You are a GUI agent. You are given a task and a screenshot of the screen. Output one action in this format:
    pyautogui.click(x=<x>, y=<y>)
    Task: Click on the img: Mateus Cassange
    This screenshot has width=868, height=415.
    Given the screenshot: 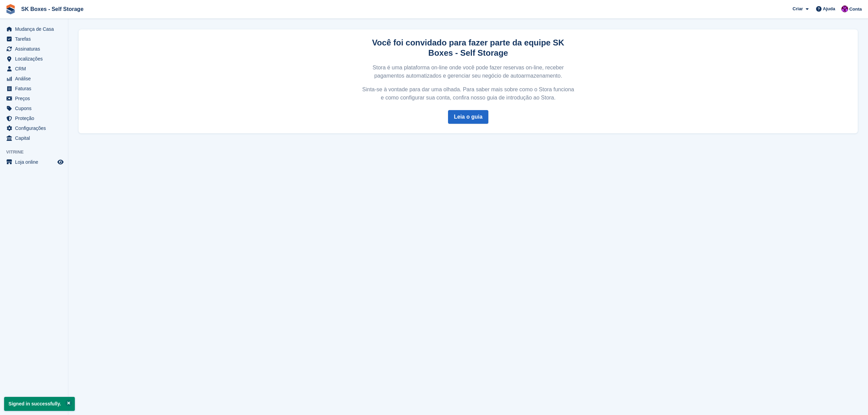 What is the action you would take?
    pyautogui.click(x=845, y=9)
    